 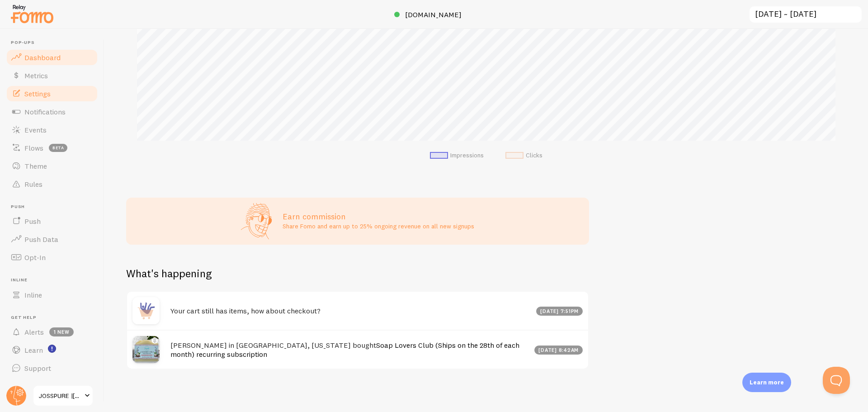 What do you see at coordinates (378, 216) in the screenshot?
I see `h3: Earn commission` at bounding box center [378, 216].